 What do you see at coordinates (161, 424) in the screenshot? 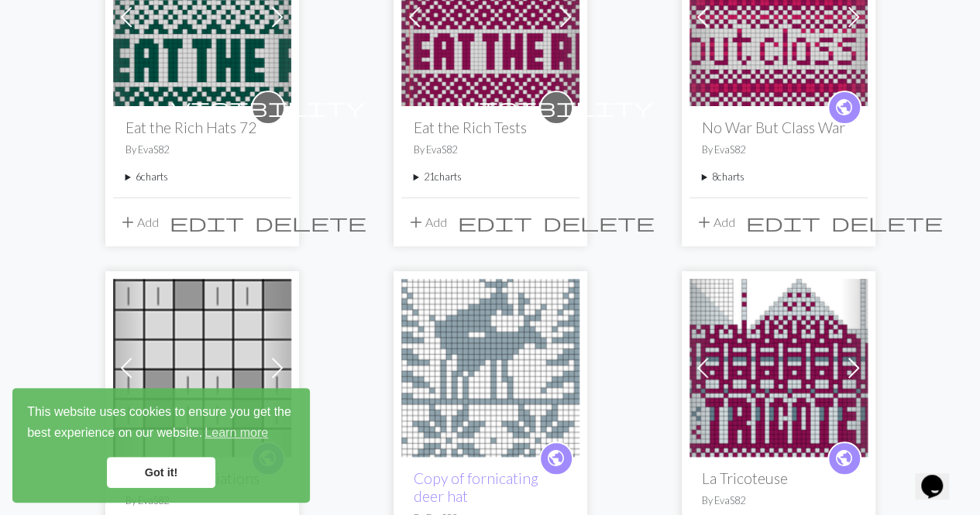
I see `span: This website uses cookies to ensure you get the best experience on our website.` at bounding box center [161, 424].